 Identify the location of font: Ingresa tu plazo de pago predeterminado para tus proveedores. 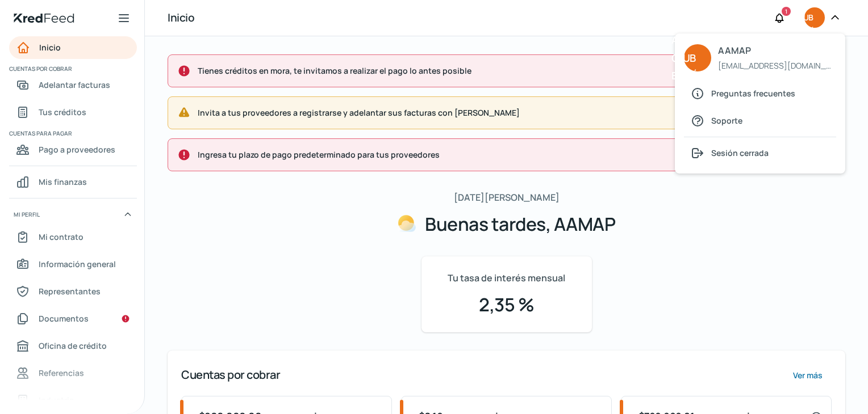
(319, 154).